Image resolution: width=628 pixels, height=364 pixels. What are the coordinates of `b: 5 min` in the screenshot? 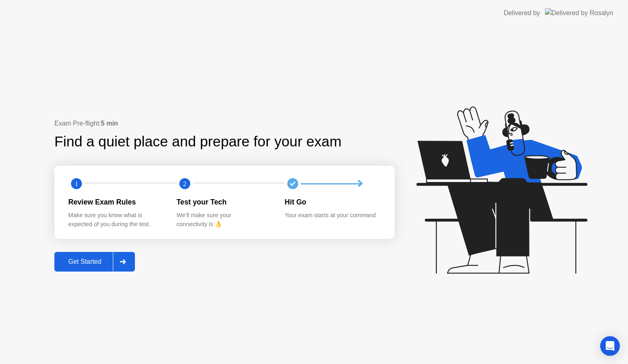 It's located at (110, 123).